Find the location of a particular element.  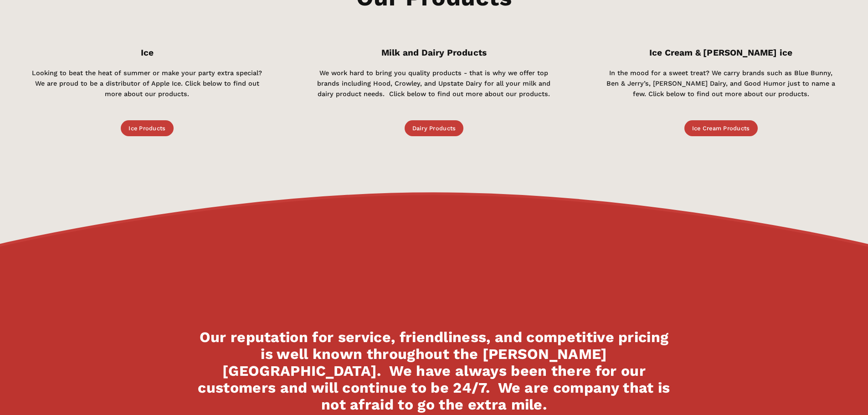

h3: Our reputation for service, friendliness, and competitive pricing is well known throughout the [P... is located at coordinates (434, 371).